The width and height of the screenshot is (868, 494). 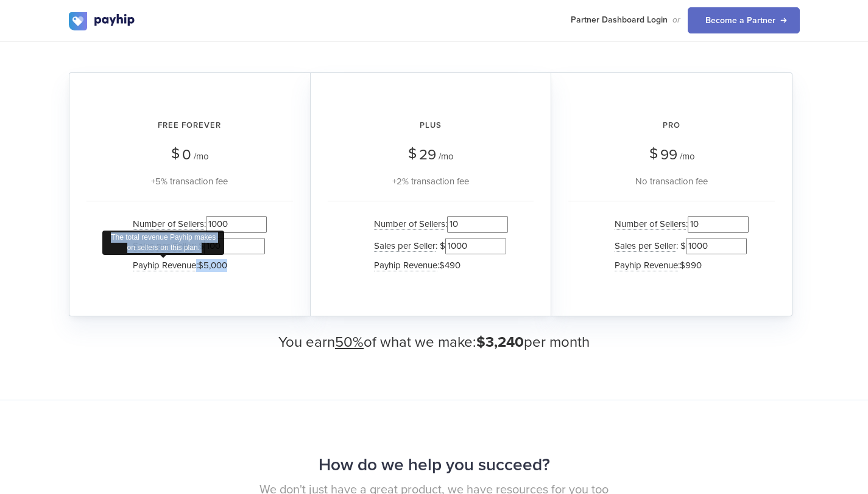 What do you see at coordinates (38, 81) in the screenshot?
I see `img: tab_domain_overview_orange.svg` at bounding box center [38, 81].